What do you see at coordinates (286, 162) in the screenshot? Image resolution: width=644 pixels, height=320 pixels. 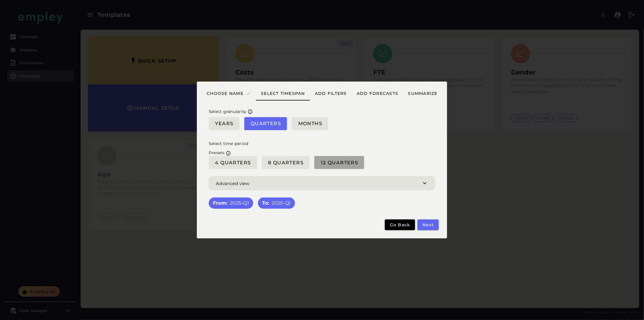 I see `span: 8 Quarters` at bounding box center [286, 162].